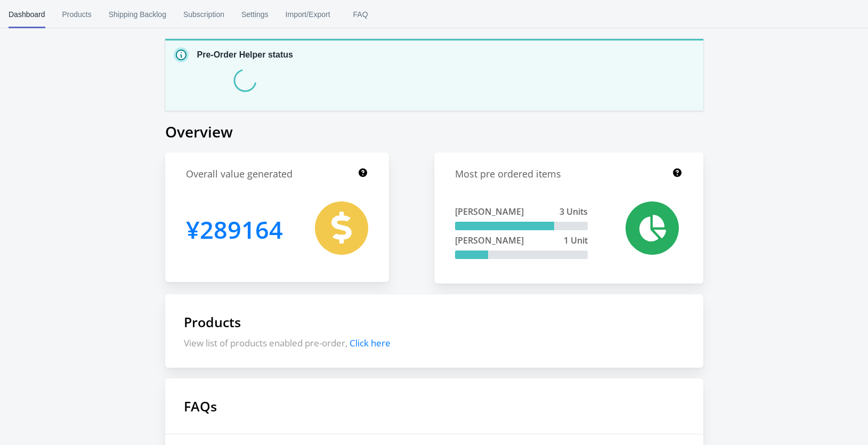  Describe the element at coordinates (370, 342) in the screenshot. I see `span: Click here` at that location.